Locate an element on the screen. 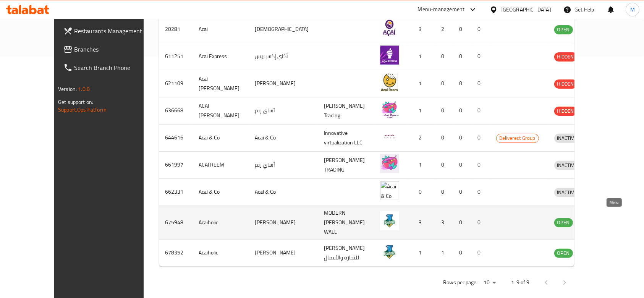 This screenshot has height=298, width=644. span: Branches is located at coordinates (115, 49).